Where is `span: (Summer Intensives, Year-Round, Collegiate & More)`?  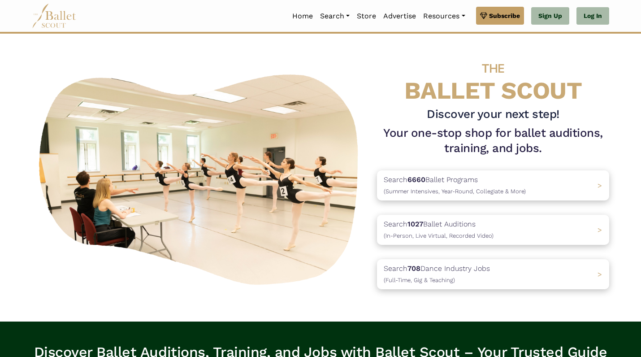 span: (Summer Intensives, Year-Round, Collegiate & More) is located at coordinates (455, 191).